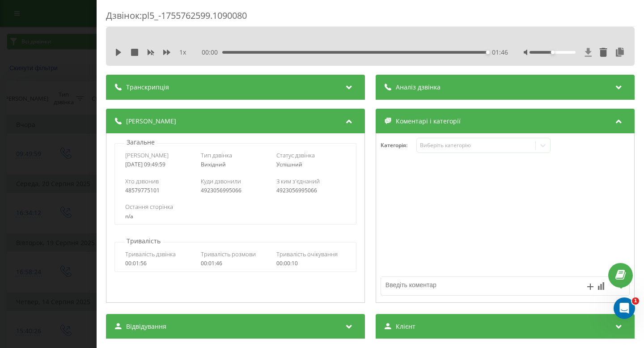 This screenshot has height=348, width=644. What do you see at coordinates (221, 181) in the screenshot?
I see `span: Куди дзвонили` at bounding box center [221, 181].